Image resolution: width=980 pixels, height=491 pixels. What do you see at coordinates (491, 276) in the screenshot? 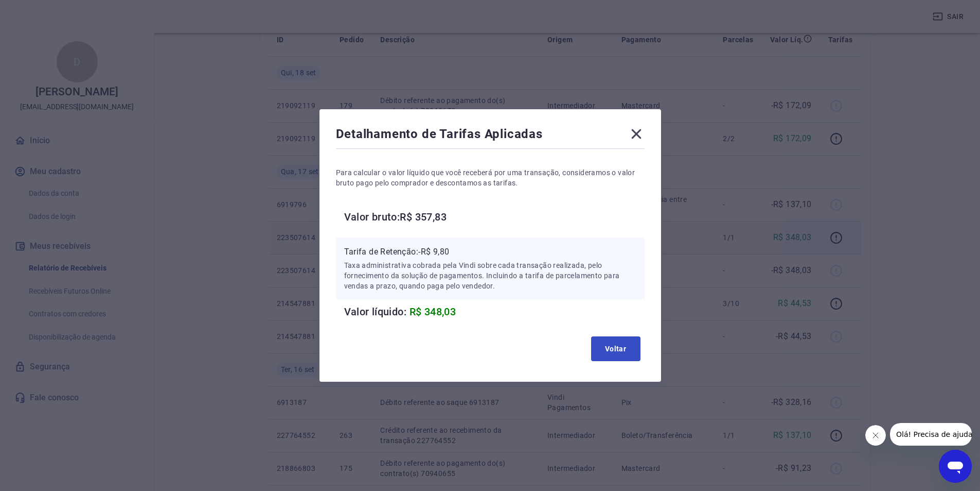
I see `p: Taxa administrativa cobrada pela Vindi sobre cada transação realizada, pelo fornecimento da soluç...` at bounding box center [491, 276].